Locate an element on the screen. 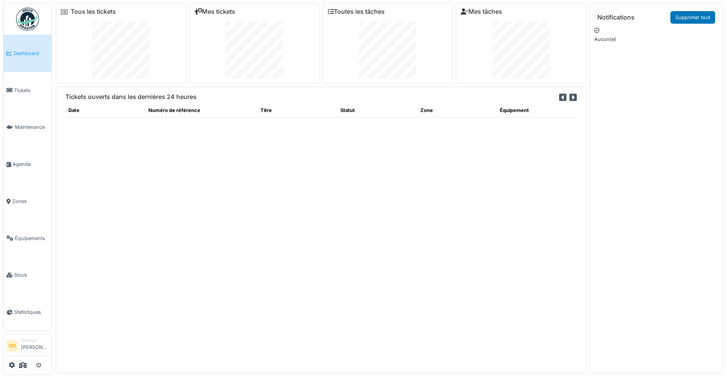 The width and height of the screenshot is (727, 378). span: Statistiques is located at coordinates (31, 312).